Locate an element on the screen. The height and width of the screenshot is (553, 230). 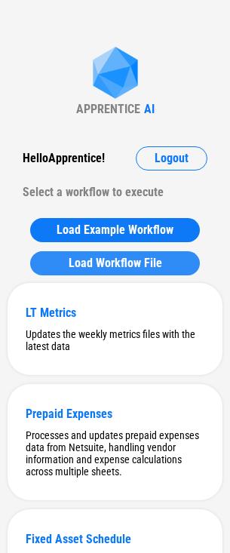
span: Logout is located at coordinates (171, 158).